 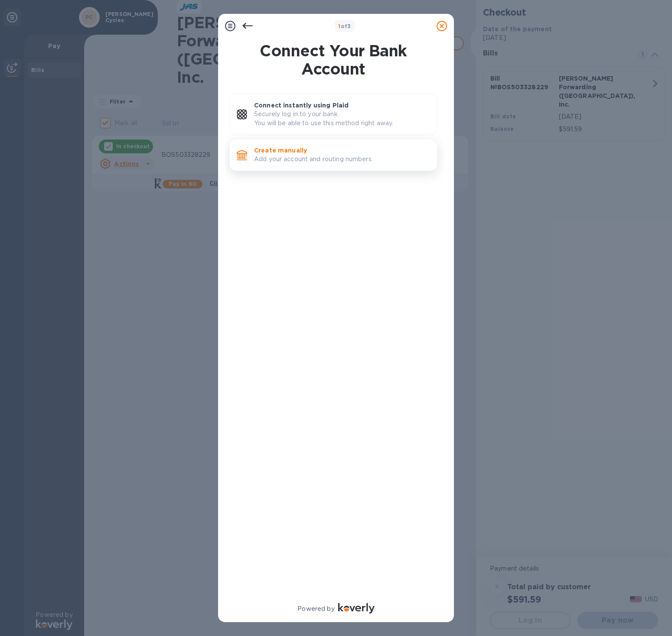 What do you see at coordinates (342, 119) in the screenshot?
I see `p: Securely log in to your bank. You will be able to use this method right away.` at bounding box center [342, 119].